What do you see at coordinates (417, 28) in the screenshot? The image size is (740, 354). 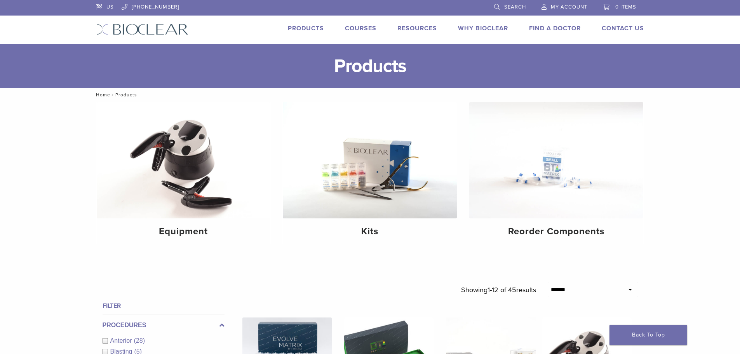 I see `a: Resources` at bounding box center [417, 28].